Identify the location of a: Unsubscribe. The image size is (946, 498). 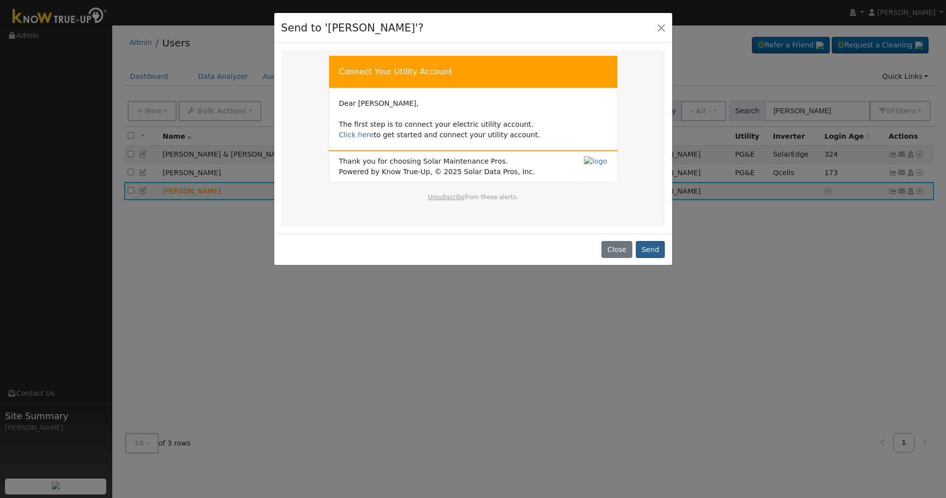
(446, 197).